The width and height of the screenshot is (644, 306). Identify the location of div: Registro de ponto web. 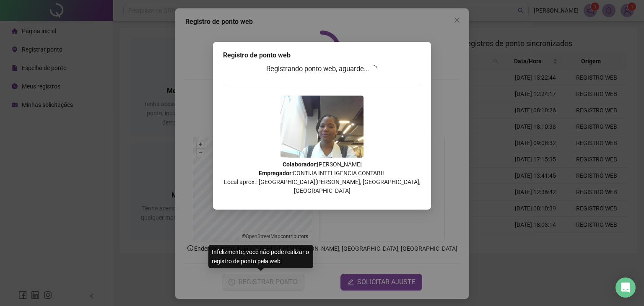
(322, 55).